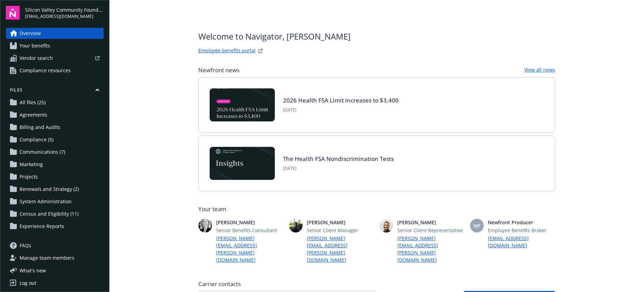  I want to click on span: Carrier contacts, so click(377, 284).